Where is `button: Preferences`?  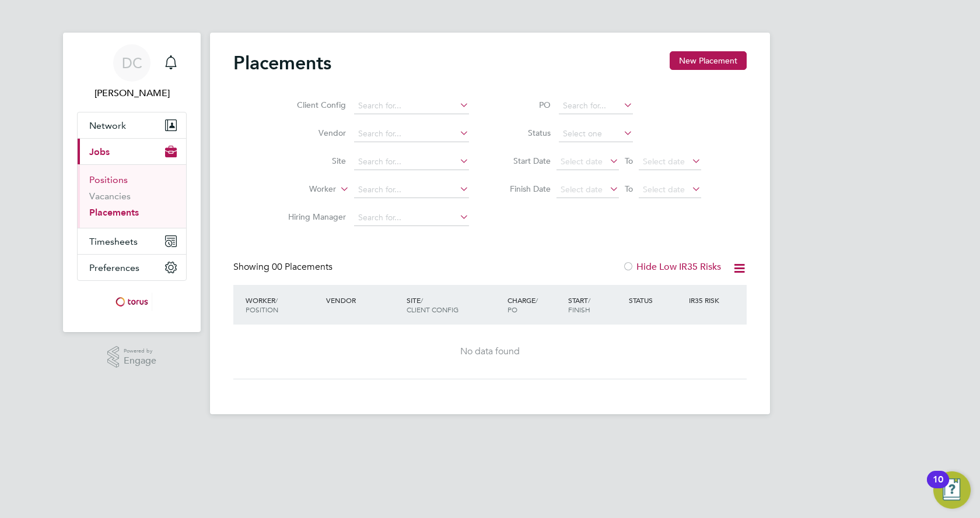 button: Preferences is located at coordinates (132, 267).